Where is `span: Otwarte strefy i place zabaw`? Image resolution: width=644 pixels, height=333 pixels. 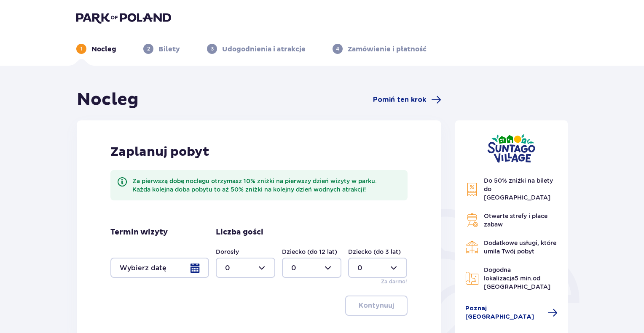
span: Otwarte strefy i place zabaw is located at coordinates (516, 220).